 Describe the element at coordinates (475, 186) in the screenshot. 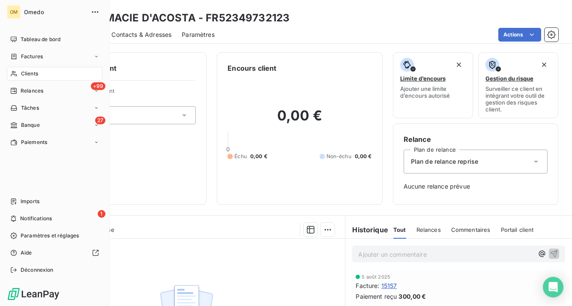

I see `span: Aucune relance prévue` at that location.